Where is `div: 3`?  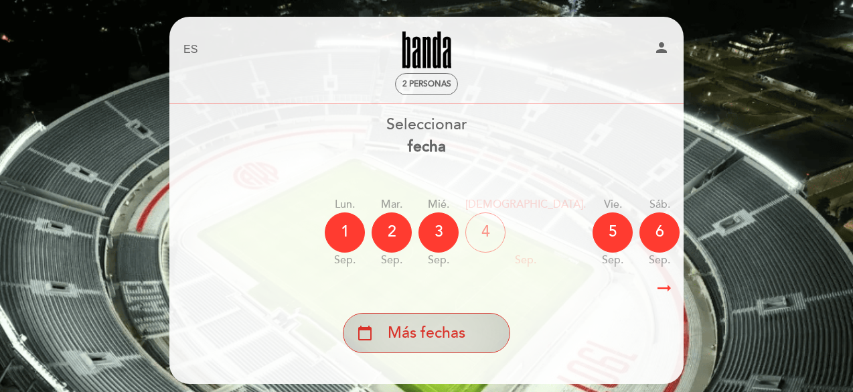 div: 3 is located at coordinates (439, 232).